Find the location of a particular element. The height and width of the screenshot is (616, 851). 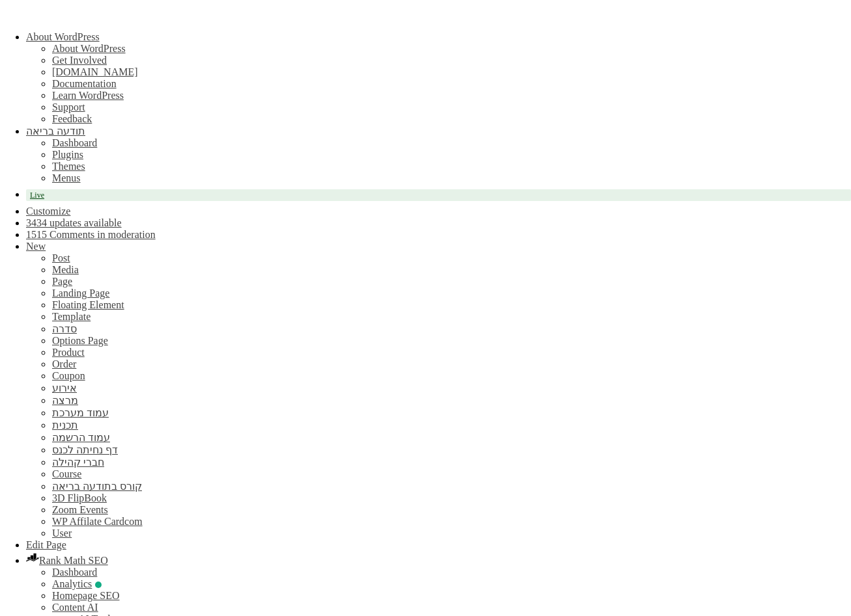

a: Support is located at coordinates (68, 107).